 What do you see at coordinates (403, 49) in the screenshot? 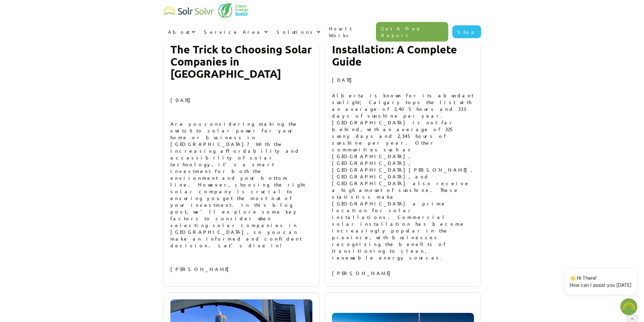
I see `h2: Alberta Commercial Solar Installation: A Complete Guide` at bounding box center [403, 49].